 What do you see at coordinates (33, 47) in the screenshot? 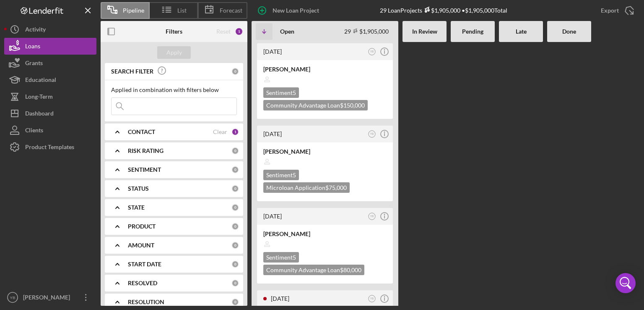
I see `div: Loans` at bounding box center [33, 47].